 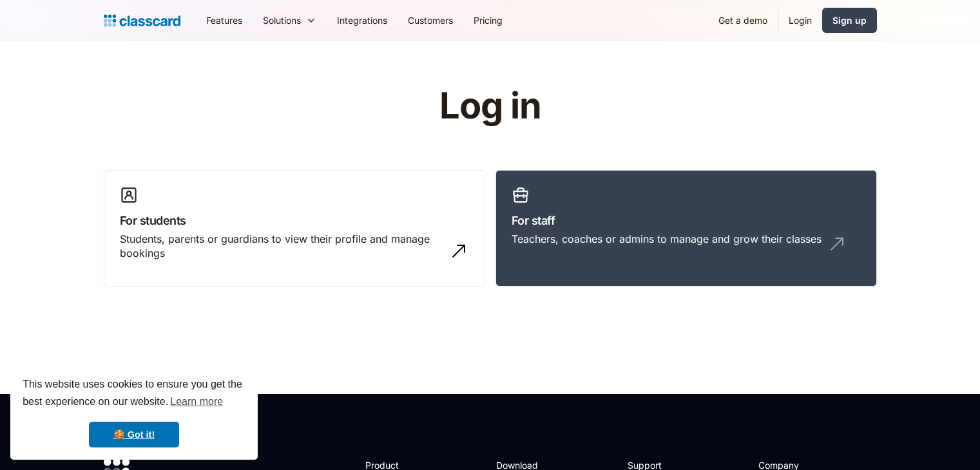 I want to click on div: Teachers, coaches or admins to manage and grow their classes, so click(x=666, y=239).